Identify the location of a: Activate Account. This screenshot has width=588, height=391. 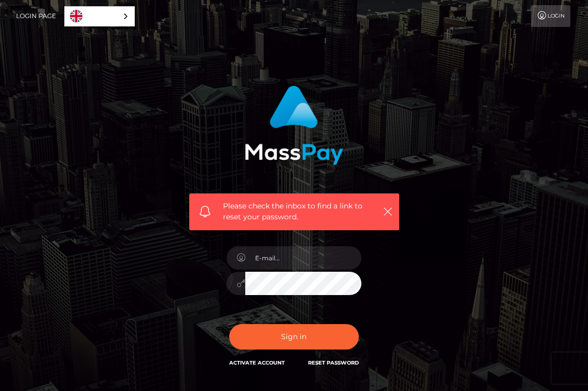
(257, 362).